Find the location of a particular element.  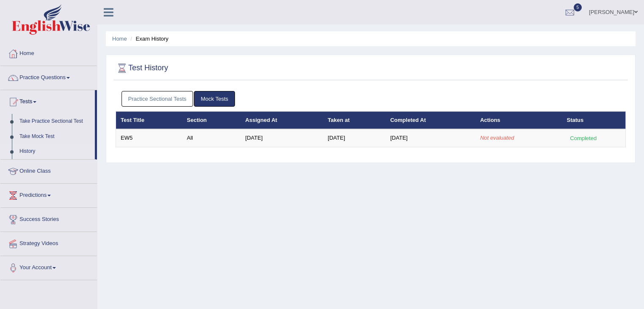

a: Mock Tests is located at coordinates (214, 99).